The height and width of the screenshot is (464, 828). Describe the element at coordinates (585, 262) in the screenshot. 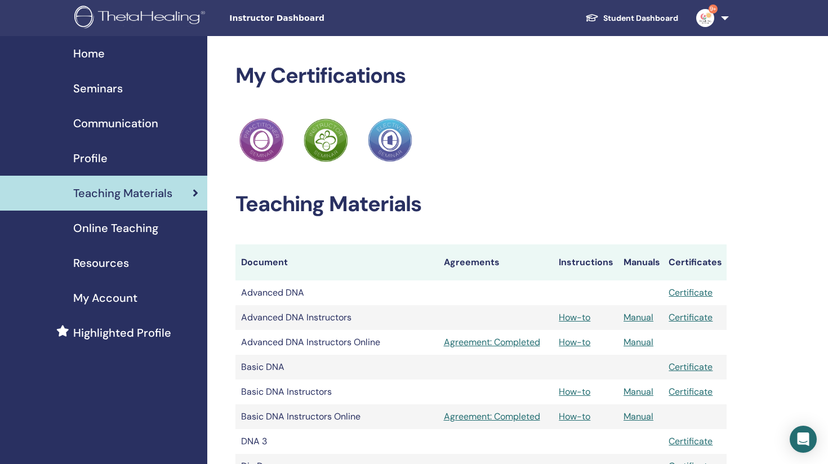

I see `th: Instructions` at that location.